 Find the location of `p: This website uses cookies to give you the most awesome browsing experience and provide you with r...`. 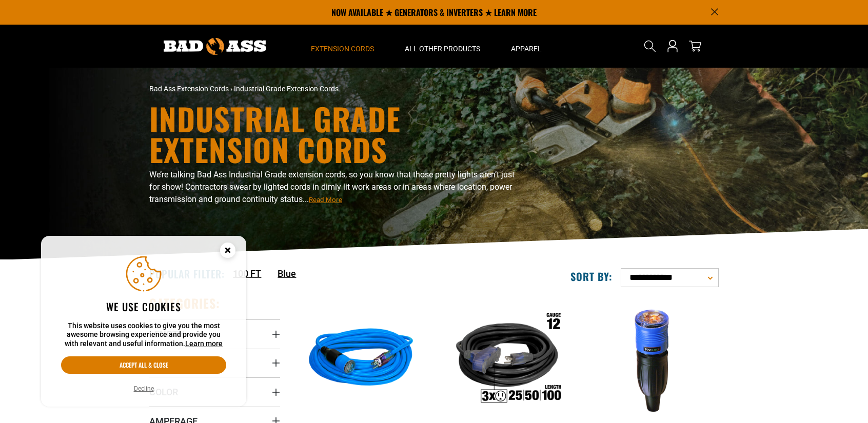

p: This website uses cookies to give you the most awesome browsing experience and provide you with r... is located at coordinates (144, 335).